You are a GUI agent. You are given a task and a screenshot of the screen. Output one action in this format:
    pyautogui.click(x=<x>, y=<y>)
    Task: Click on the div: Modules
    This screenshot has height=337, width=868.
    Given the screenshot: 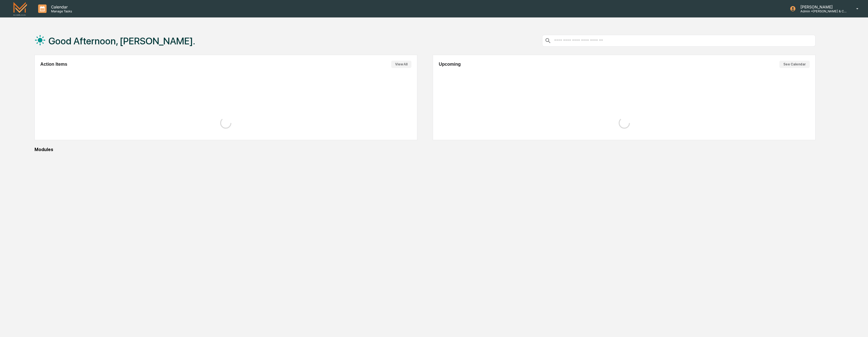 What is the action you would take?
    pyautogui.click(x=425, y=150)
    